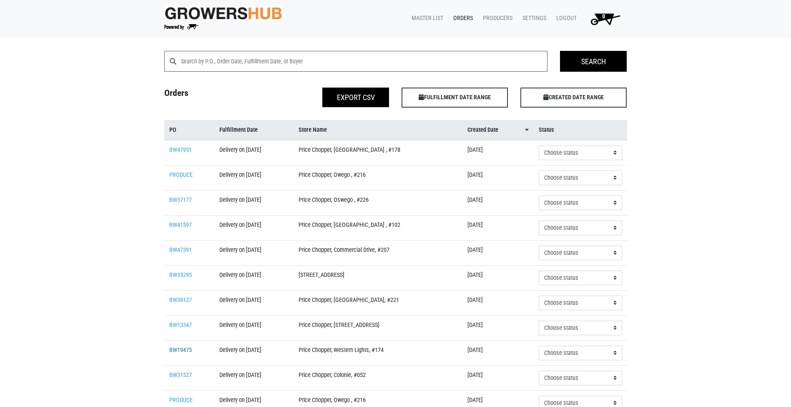 This screenshot has height=407, width=791. What do you see at coordinates (603, 19) in the screenshot?
I see `a: 0` at bounding box center [603, 19].